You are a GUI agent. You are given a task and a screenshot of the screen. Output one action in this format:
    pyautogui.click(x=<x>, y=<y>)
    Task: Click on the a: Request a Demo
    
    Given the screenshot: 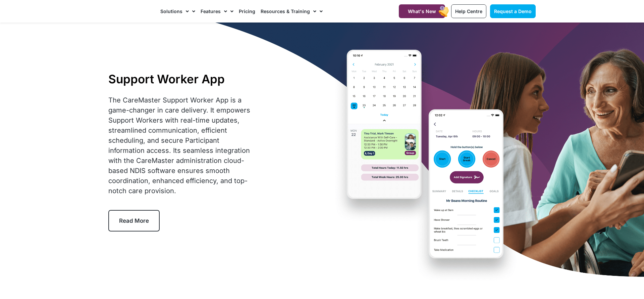 What is the action you would take?
    pyautogui.click(x=513, y=11)
    